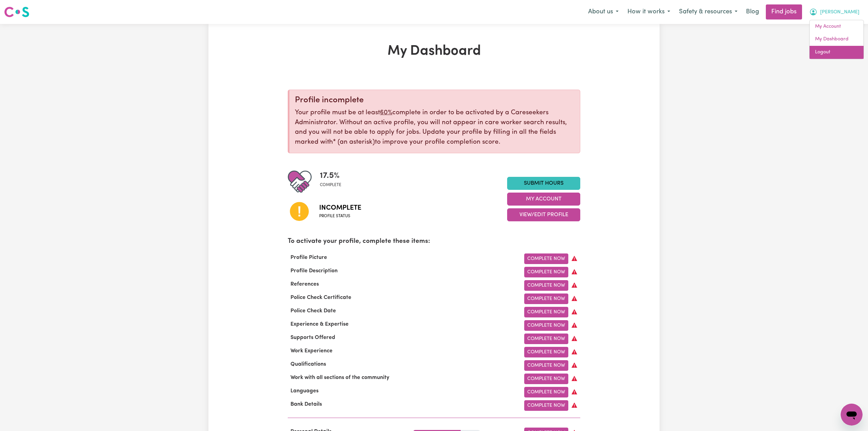 The width and height of the screenshot is (868, 431). What do you see at coordinates (434, 51) in the screenshot?
I see `h1: My Dashboard` at bounding box center [434, 51].